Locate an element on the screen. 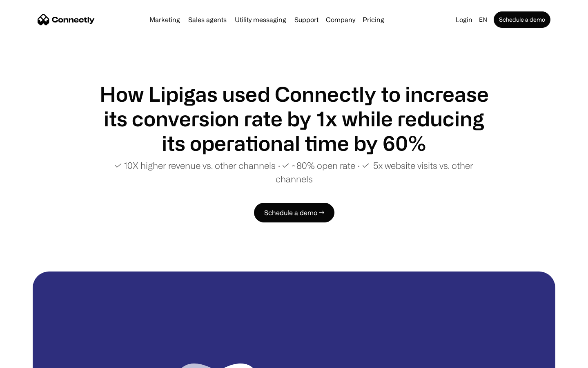  aside: Language selected: English is located at coordinates (29, 359).